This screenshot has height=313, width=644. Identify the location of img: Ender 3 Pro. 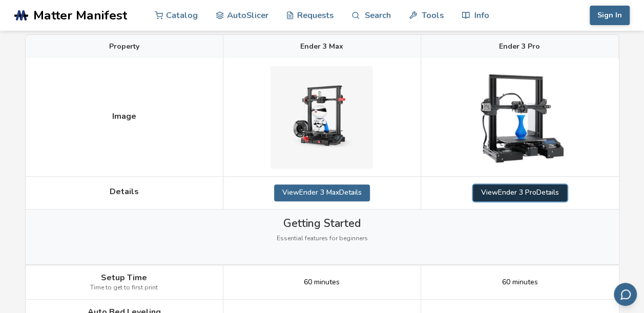
(520, 118).